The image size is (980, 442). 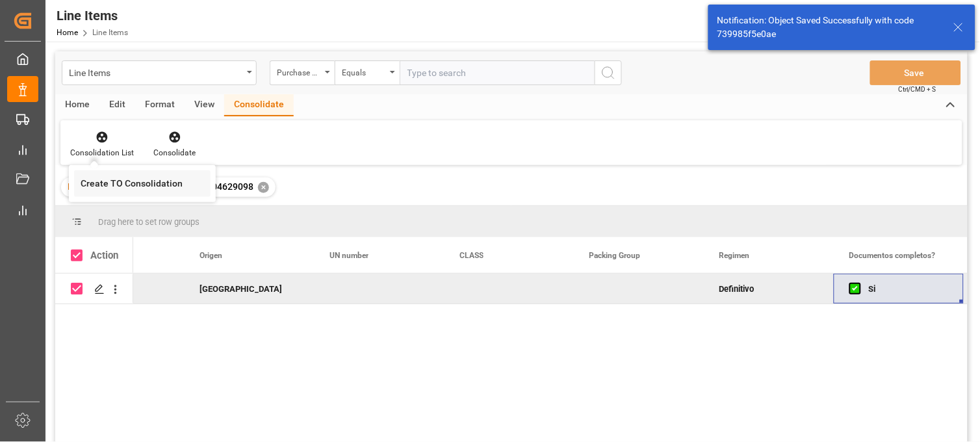 I want to click on input: Type to search, so click(x=497, y=73).